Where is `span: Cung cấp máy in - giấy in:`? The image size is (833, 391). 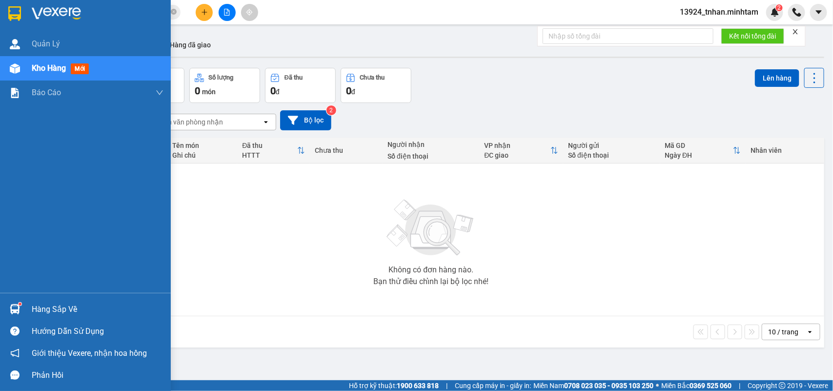
span: Cung cấp máy in - giấy in: is located at coordinates (493, 386).